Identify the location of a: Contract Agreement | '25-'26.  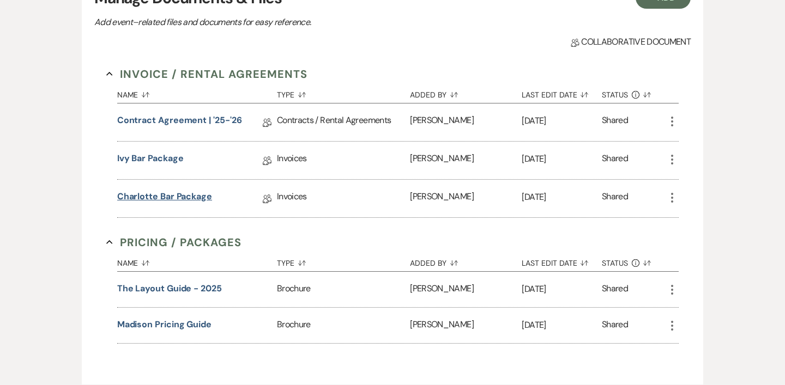
(179, 122).